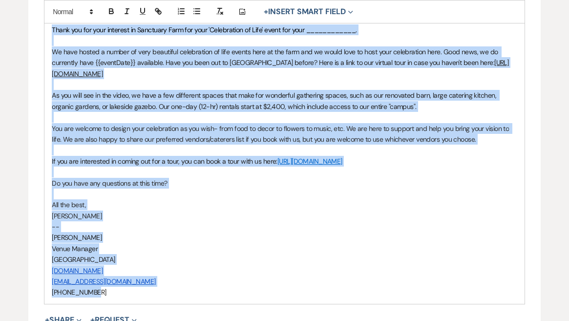  What do you see at coordinates (275, 57) in the screenshot?
I see `span: We have hosted a number of very beautiful celebration of life events here at the farm and we woul...` at bounding box center [275, 57].